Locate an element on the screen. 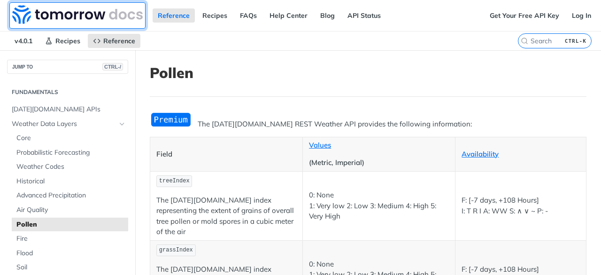 This screenshot has height=275, width=601. p: F: [-7 days, +108 Hours] I: T R I A: WW S: ∧ ∨ ~ P: - is located at coordinates (521, 205).